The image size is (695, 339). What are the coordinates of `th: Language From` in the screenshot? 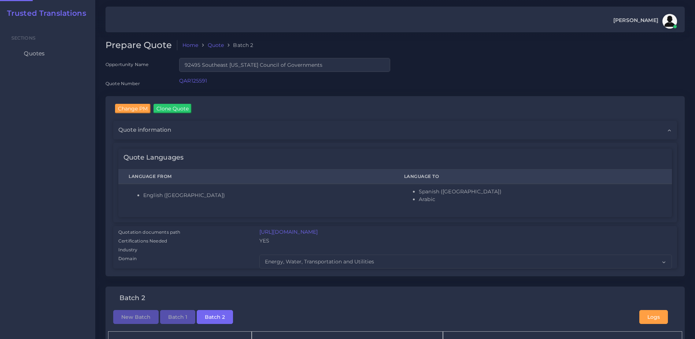 It's located at (256, 176).